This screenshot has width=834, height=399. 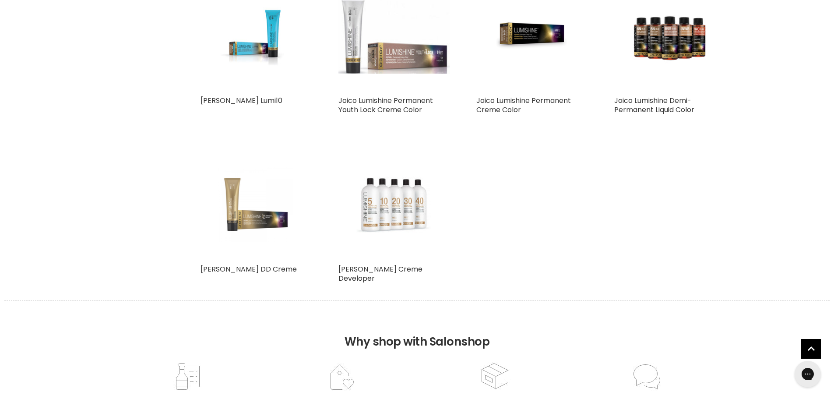 What do you see at coordinates (18, 16) in the screenshot?
I see `button: Open gorgias live chat` at bounding box center [18, 16].